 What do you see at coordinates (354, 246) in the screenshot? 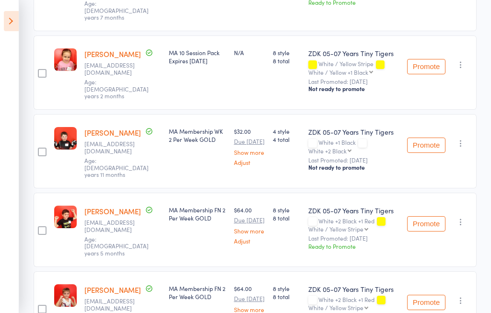
I see `div: Ready to Promote` at bounding box center [354, 246].